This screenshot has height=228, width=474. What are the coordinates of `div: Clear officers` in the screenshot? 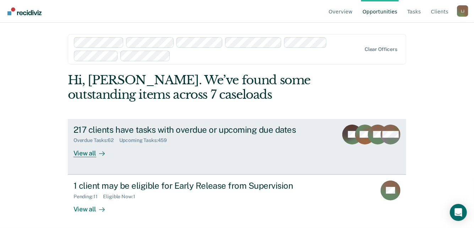 It's located at (381, 49).